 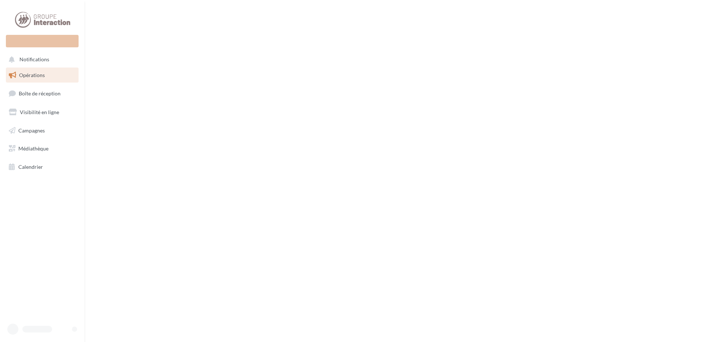 I want to click on span: Visibilité en ligne, so click(x=39, y=112).